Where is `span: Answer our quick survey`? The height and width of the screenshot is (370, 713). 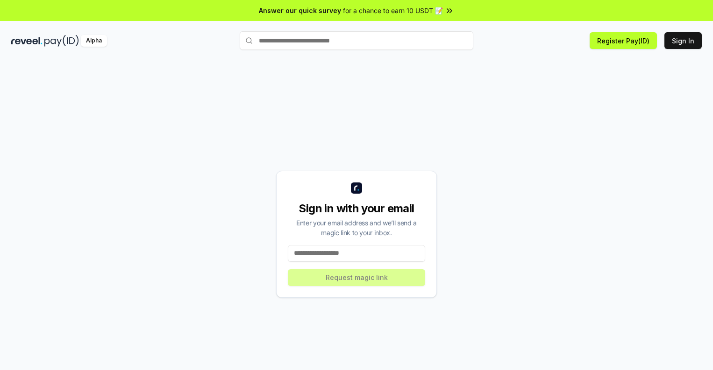 span: Answer our quick survey is located at coordinates (300, 10).